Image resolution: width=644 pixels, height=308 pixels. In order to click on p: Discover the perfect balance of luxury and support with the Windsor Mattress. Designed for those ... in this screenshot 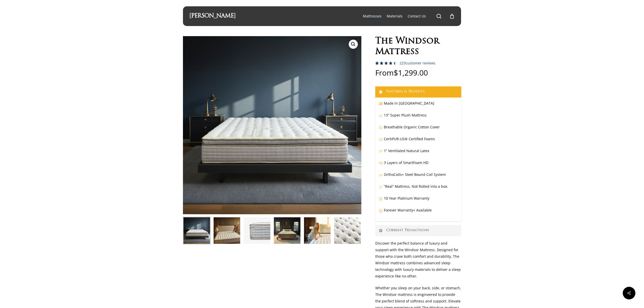, I will do `click(419, 262)`.